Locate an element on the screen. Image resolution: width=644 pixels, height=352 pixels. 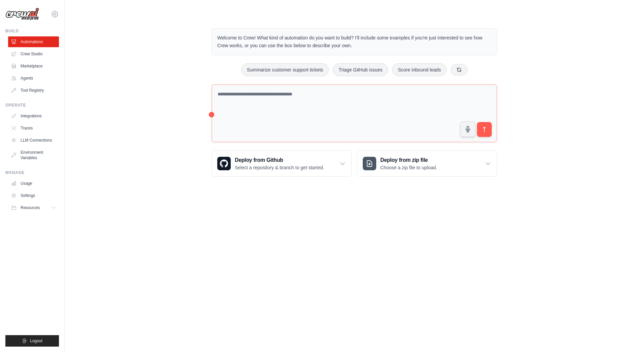
span: Step 1 is located at coordinates (527, 294).